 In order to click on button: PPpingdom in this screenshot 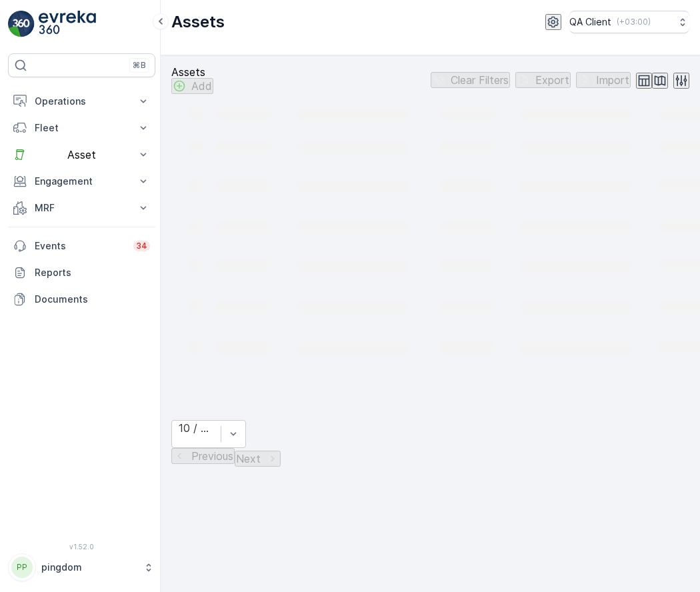, I will do `click(81, 567)`.